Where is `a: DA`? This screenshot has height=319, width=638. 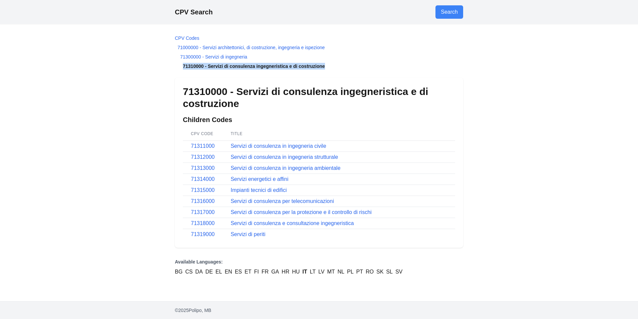
a: DA is located at coordinates (199, 271).